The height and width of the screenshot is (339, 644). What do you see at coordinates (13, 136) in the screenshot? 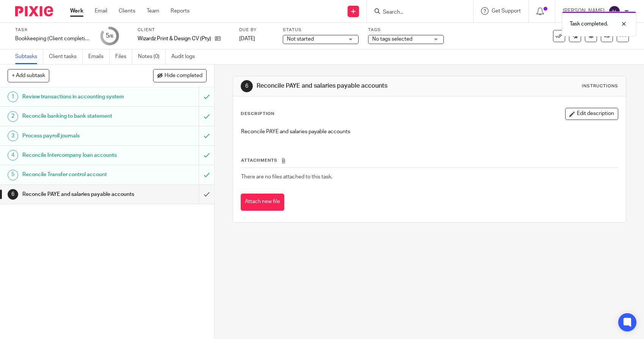
I see `div: 3` at bounding box center [13, 136].